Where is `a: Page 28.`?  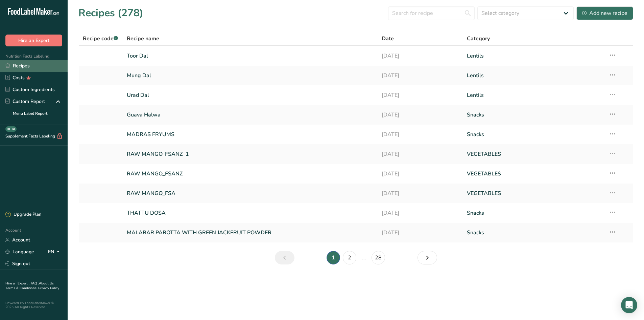 a: Page 28. is located at coordinates (378, 257).